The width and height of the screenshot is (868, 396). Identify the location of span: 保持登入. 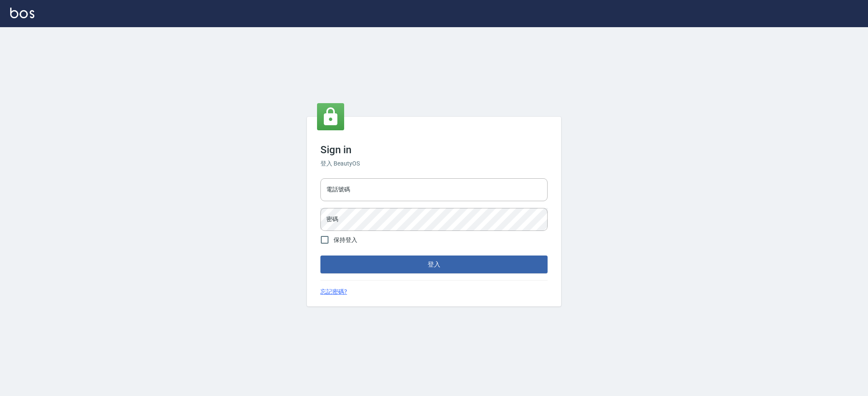
(345, 240).